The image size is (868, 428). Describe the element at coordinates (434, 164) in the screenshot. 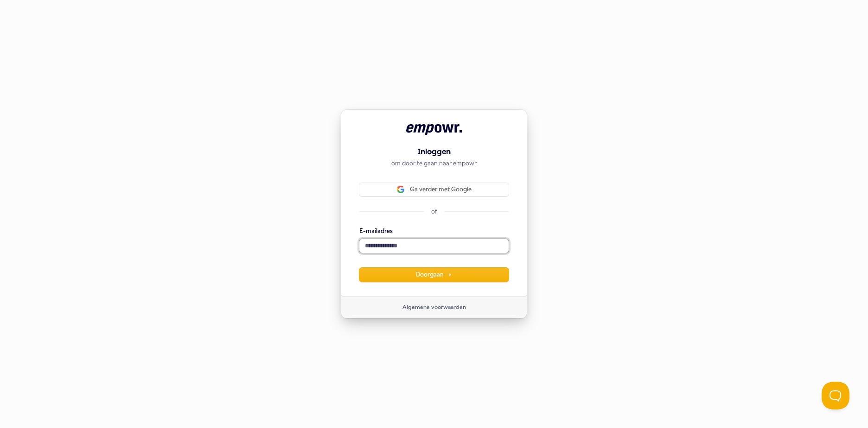

I see `p: om door te gaan naar empowr` at that location.